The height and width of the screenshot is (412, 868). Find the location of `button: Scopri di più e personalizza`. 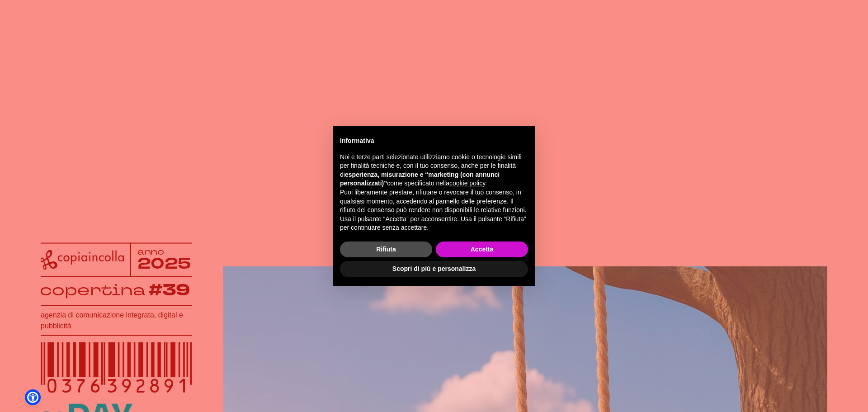

button: Scopri di più e personalizza is located at coordinates (434, 269).